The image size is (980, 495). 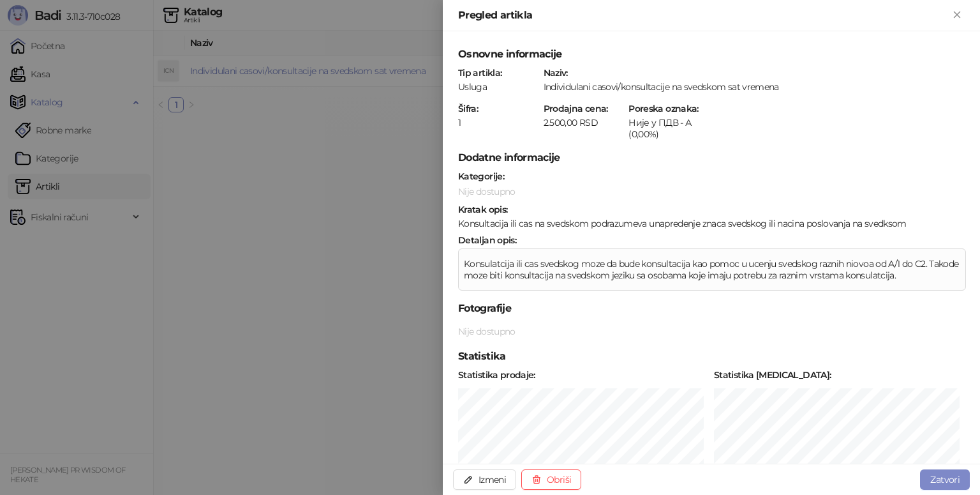 I want to click on div: 2.500,00 RSD, so click(x=583, y=123).